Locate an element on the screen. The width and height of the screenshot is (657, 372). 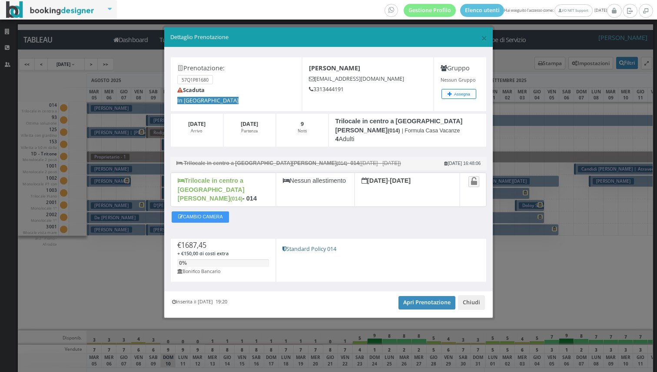
h4: Prenotazione: is located at coordinates (236, 68).